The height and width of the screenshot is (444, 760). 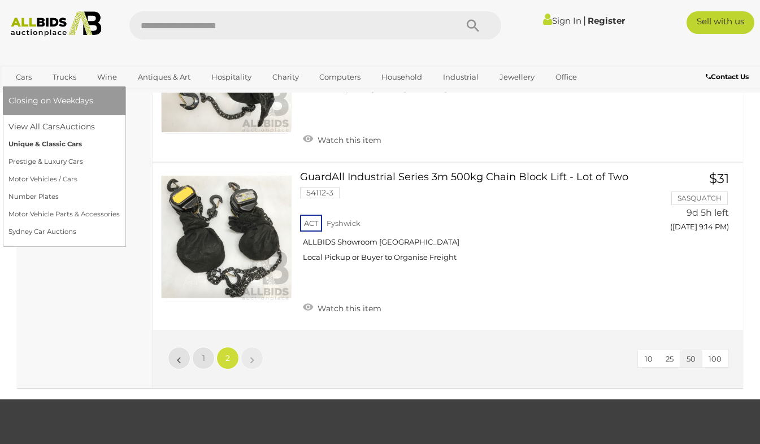 What do you see at coordinates (64, 77) in the screenshot?
I see `a: Trucks` at bounding box center [64, 77].